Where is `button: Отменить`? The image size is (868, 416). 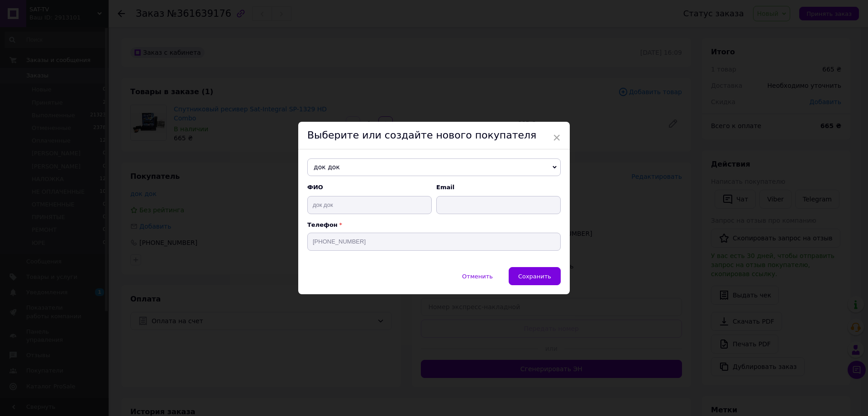
button: Отменить is located at coordinates (477, 276).